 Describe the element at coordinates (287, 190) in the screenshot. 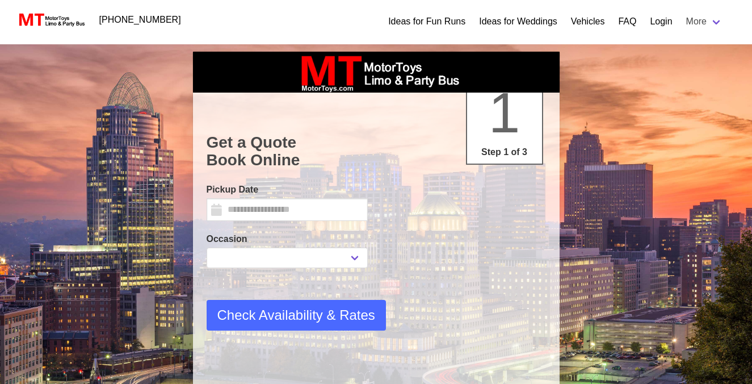

I see `label: Pickup Date` at that location.